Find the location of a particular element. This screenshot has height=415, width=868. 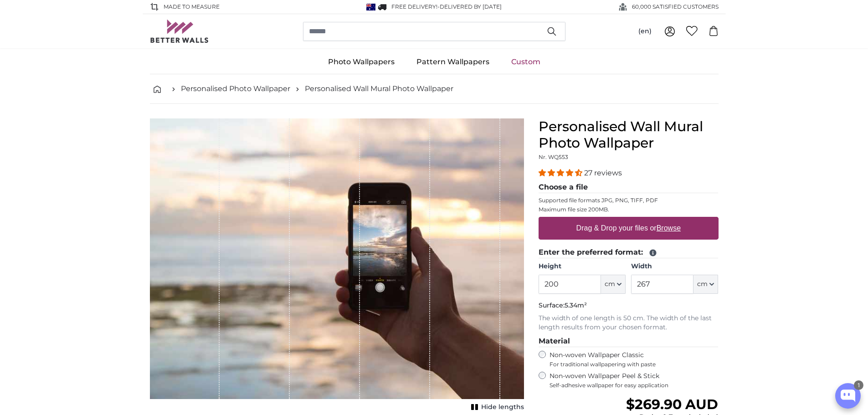

img: Betterwalls is located at coordinates (179, 31).